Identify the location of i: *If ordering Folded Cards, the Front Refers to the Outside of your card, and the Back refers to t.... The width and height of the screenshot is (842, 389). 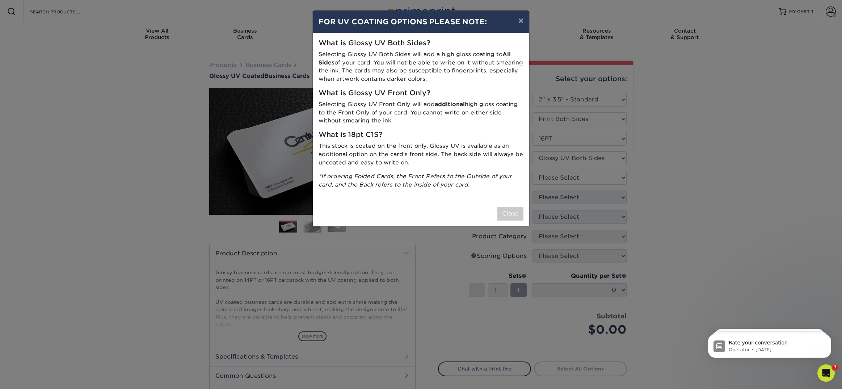
(415, 180).